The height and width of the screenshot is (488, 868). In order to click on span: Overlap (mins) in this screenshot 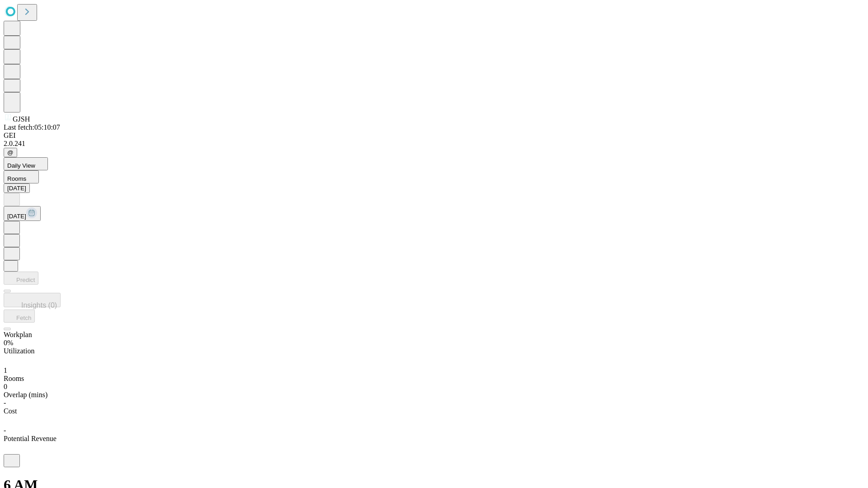, I will do `click(25, 394)`.